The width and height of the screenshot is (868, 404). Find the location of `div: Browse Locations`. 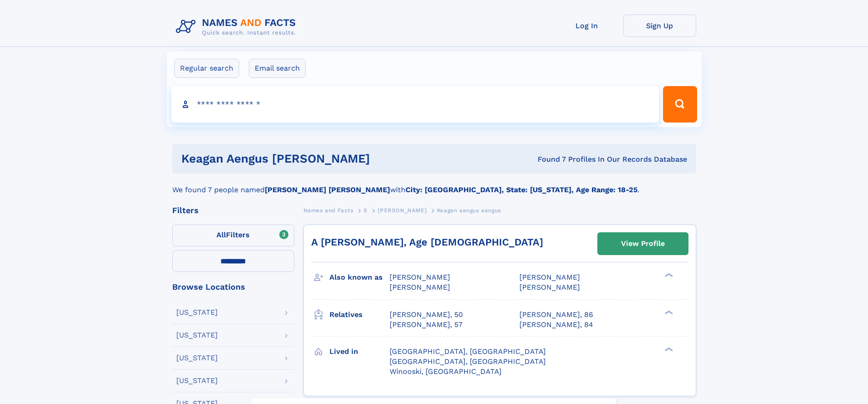

div: Browse Locations is located at coordinates (234, 287).